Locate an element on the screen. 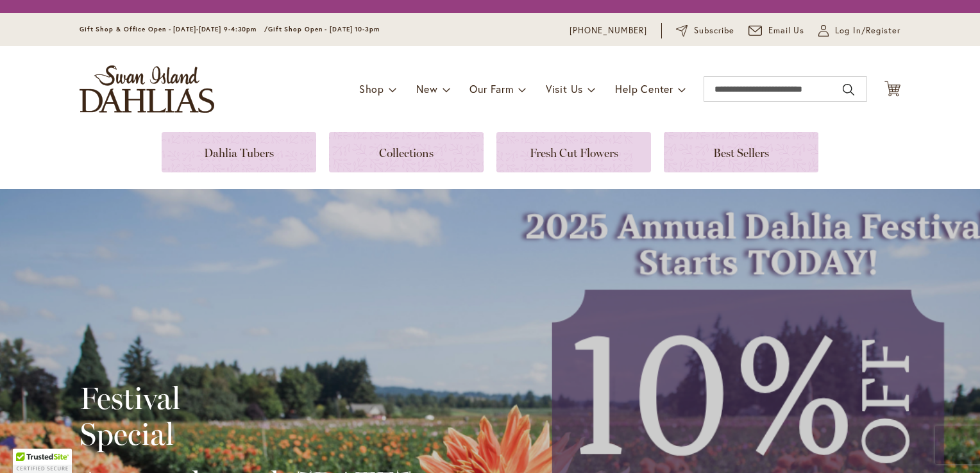 Image resolution: width=980 pixels, height=473 pixels. a: Log In/Register is located at coordinates (859, 31).